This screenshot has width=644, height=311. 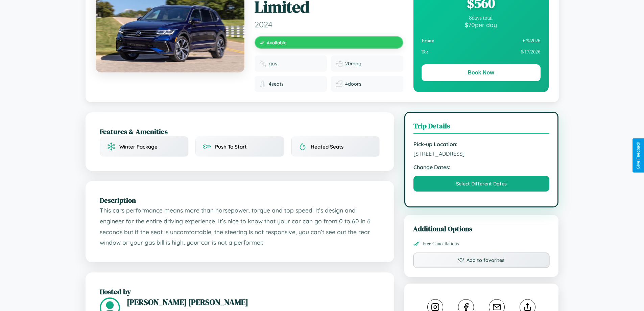 I want to click on span: 4 seats, so click(x=276, y=84).